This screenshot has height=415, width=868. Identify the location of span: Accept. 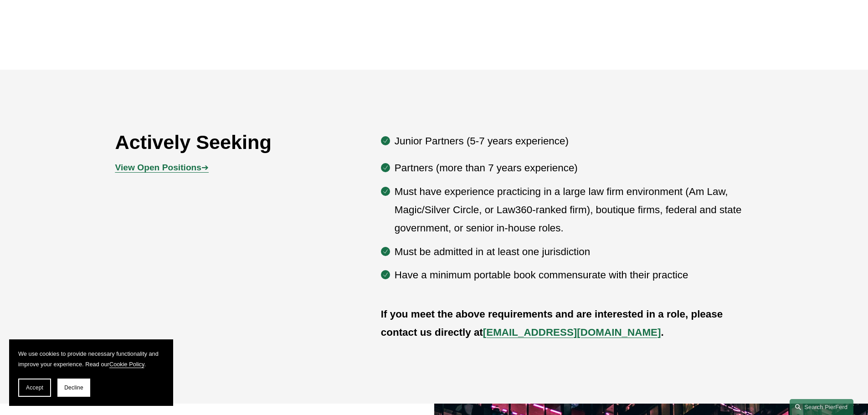
(35, 387).